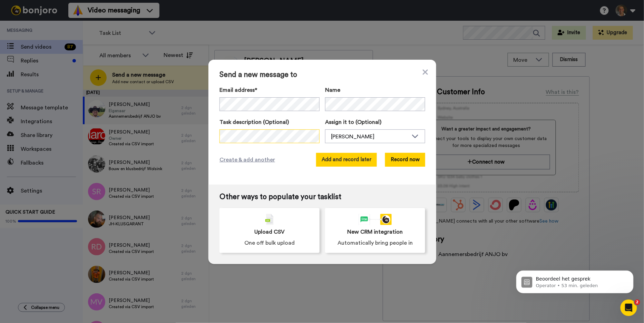 The image size is (644, 323). Describe the element at coordinates (21, 26) in the screenshot. I see `img: Profile image for Operator` at that location.